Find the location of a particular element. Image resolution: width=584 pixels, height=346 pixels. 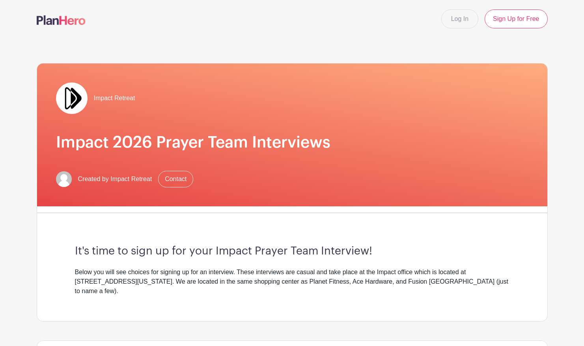

img: logo-507f7623f17ff9eddc593b1ce0a138ce2505c220e1c5a4e2b4648c50719b7d32.svg is located at coordinates (61, 20).